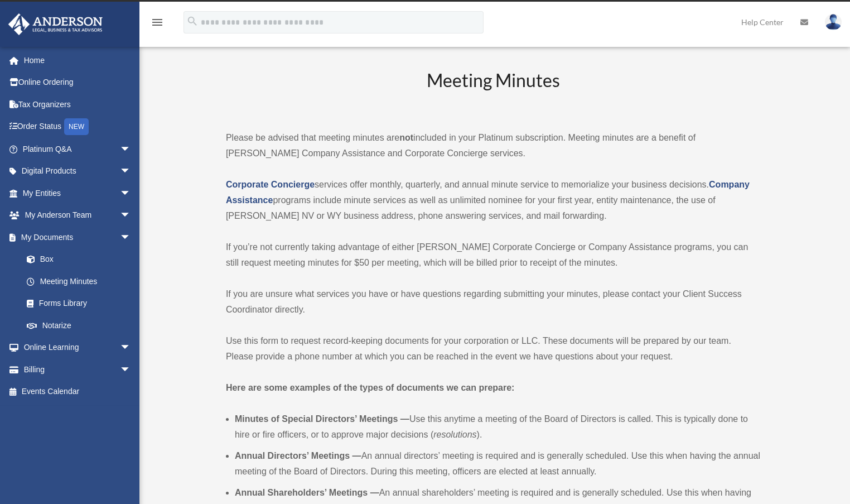  I want to click on a: My Anderson Teamarrow_drop_down, so click(78, 215).